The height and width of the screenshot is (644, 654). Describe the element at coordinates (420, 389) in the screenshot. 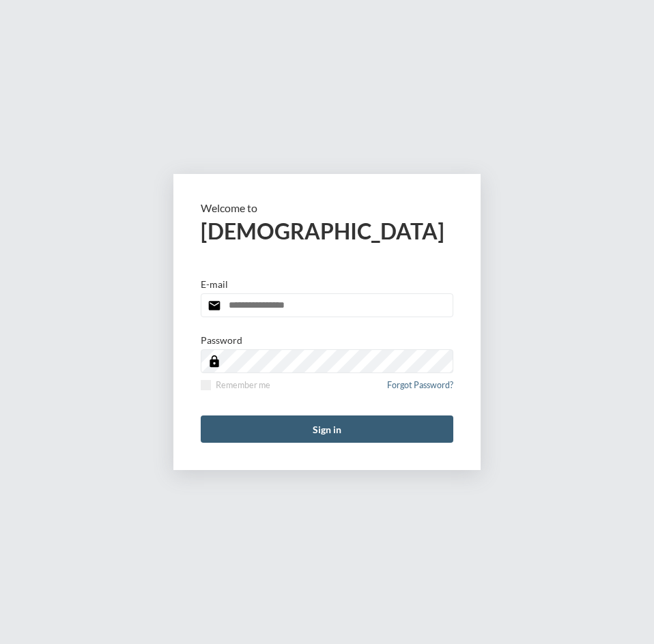

I see `a: Forgot Password?` at that location.